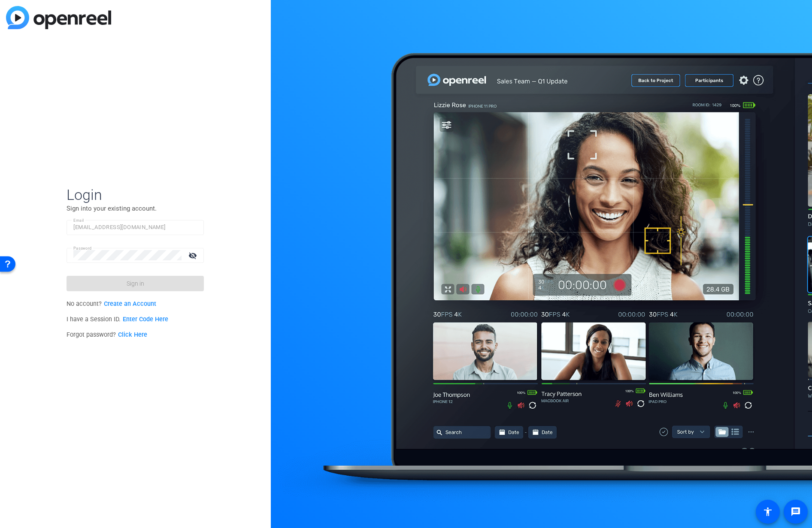  Describe the element at coordinates (111, 304) in the screenshot. I see `span: No account?` at that location.